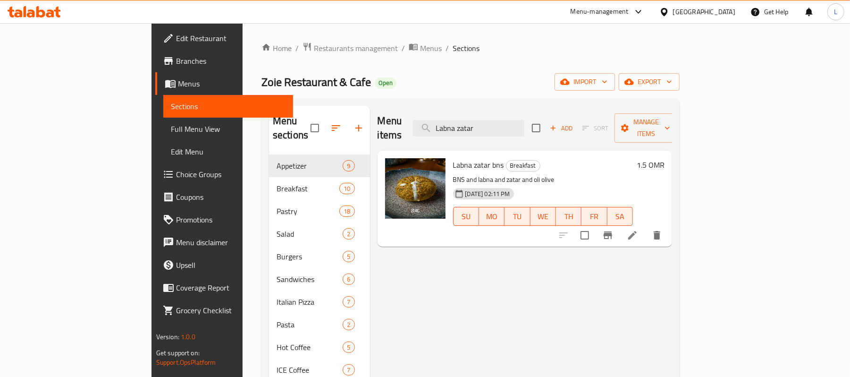  Describe the element at coordinates (228, 129) in the screenshot. I see `a: Full Menu View` at that location.